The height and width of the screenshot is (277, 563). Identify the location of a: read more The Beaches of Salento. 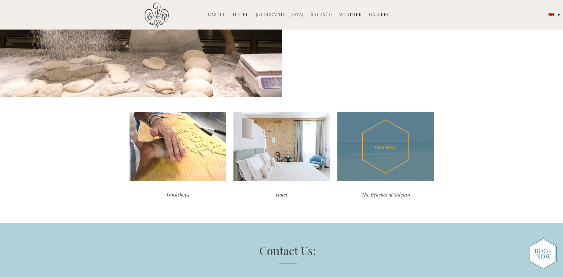
(386, 160).